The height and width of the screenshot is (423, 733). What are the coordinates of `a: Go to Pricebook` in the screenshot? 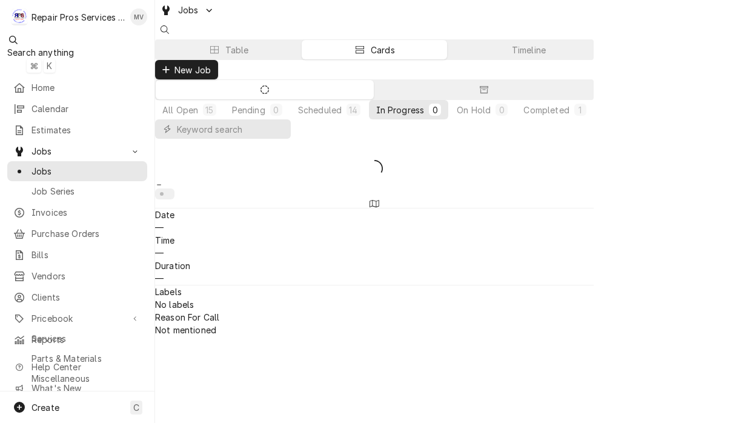 It's located at (77, 318).